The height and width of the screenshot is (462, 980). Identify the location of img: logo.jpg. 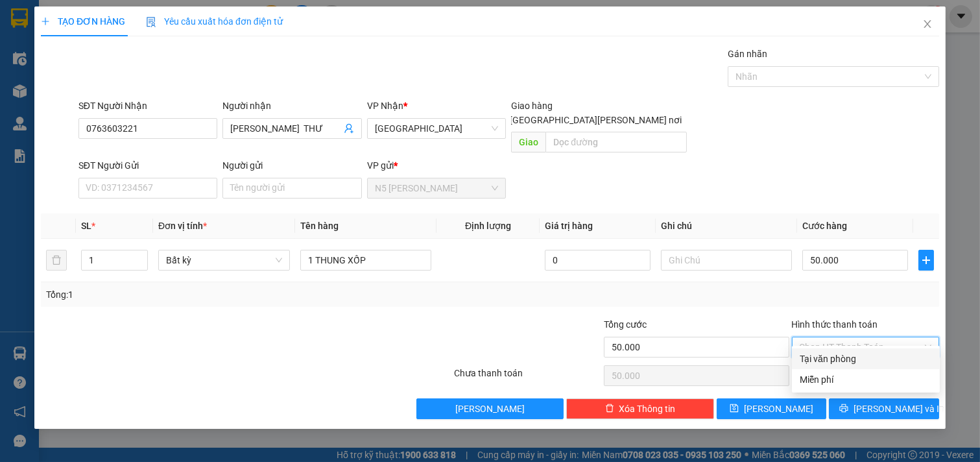
(156, 32).